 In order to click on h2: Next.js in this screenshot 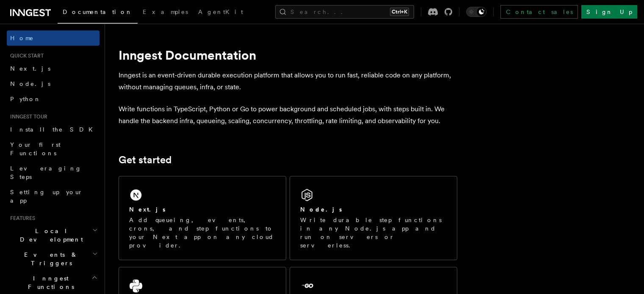, I will do `click(148, 210)`.